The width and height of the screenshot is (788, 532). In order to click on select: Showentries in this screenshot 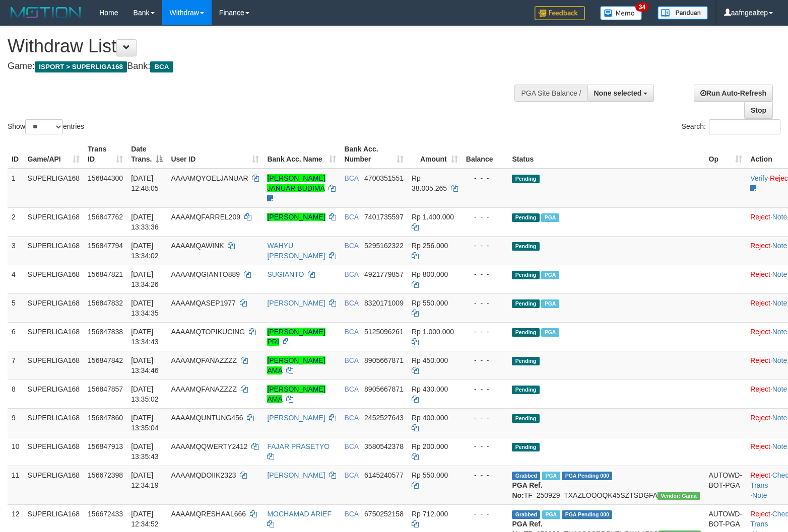, I will do `click(43, 127)`.